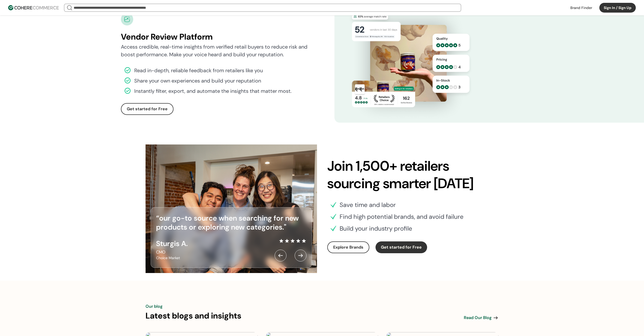 This screenshot has height=336, width=644. What do you see at coordinates (33, 8) in the screenshot?
I see `img: Cohere Logo` at bounding box center [33, 8].